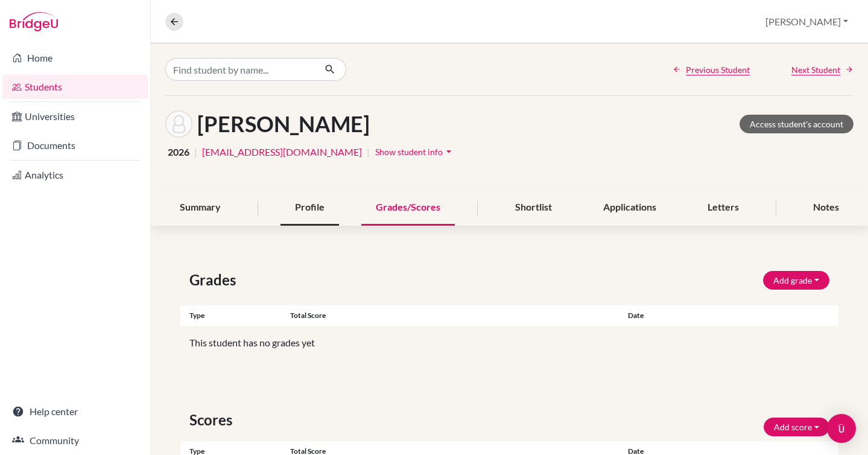 This screenshot has height=455, width=868. I want to click on a: Help center, so click(75, 412).